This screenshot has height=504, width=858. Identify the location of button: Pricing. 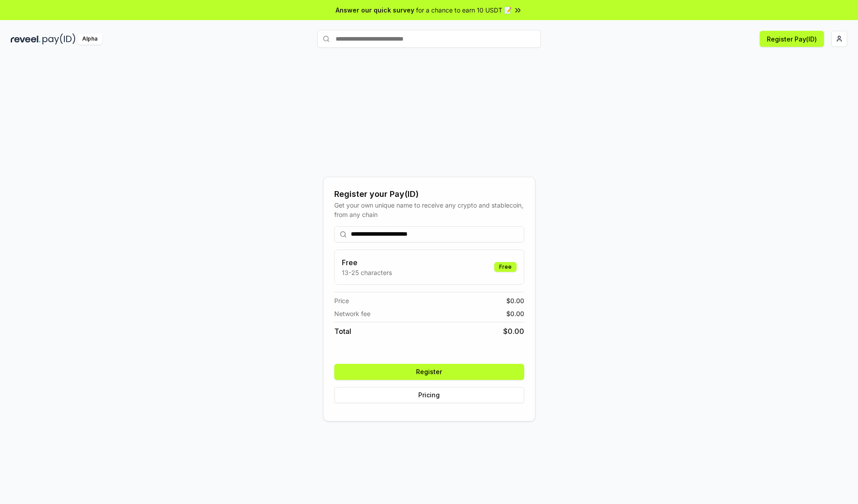
(429, 395).